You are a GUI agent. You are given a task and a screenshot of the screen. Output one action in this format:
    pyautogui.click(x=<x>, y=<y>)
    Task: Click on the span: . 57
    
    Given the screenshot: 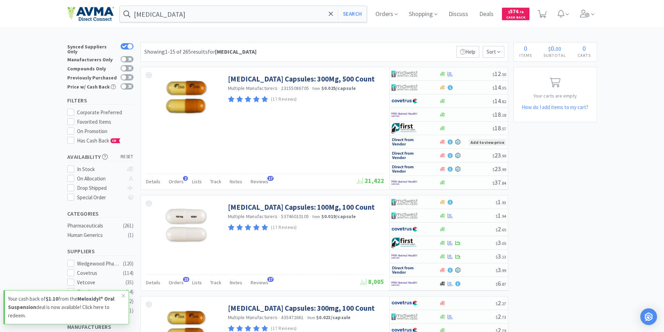 What is the action you would take?
    pyautogui.click(x=503, y=129)
    